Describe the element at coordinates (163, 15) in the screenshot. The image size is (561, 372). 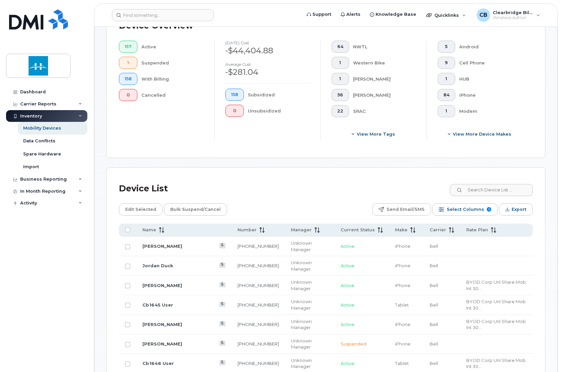
I see `input: Find something...` at that location.